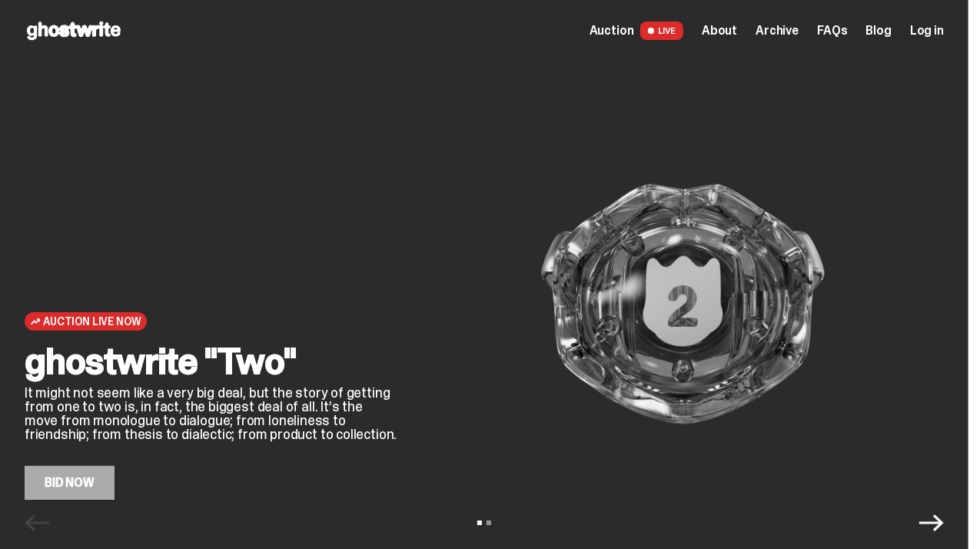 The image size is (980, 549). What do you see at coordinates (211, 361) in the screenshot?
I see `h2: ghostwrite "Two"` at bounding box center [211, 361].